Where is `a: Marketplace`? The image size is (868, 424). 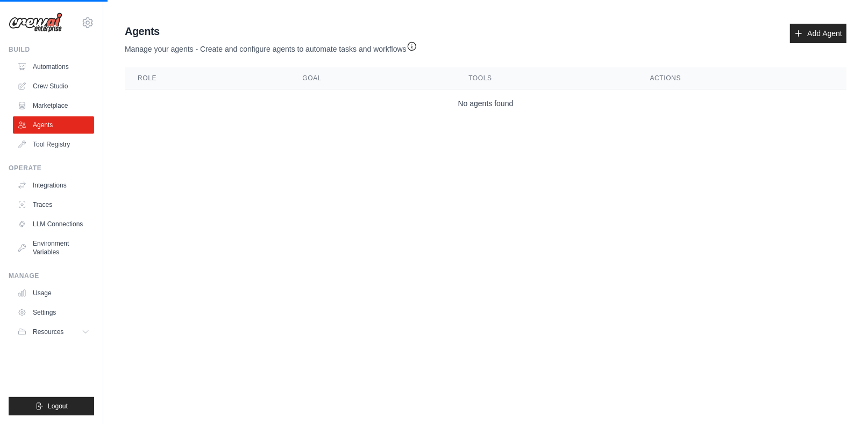 a: Marketplace is located at coordinates (53, 106).